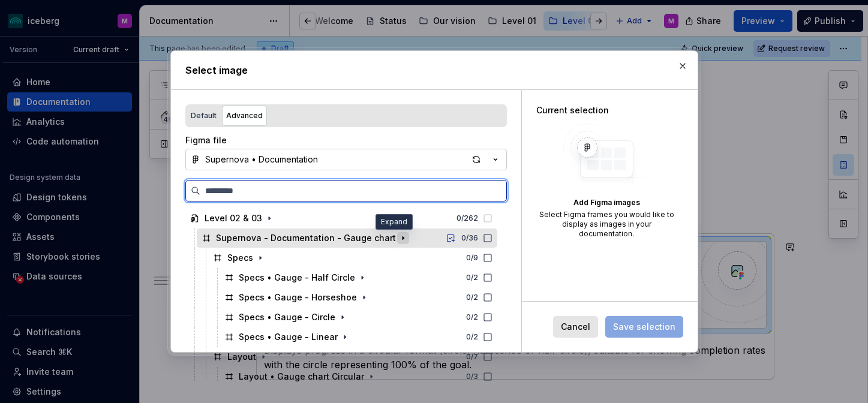  Describe the element at coordinates (575, 327) in the screenshot. I see `span: Cancel` at that location.